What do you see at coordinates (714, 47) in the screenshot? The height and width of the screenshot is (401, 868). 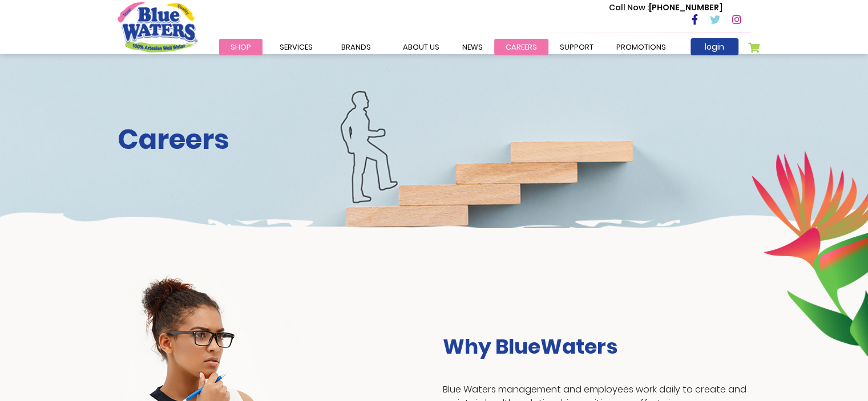 I see `a: login` at bounding box center [714, 47].